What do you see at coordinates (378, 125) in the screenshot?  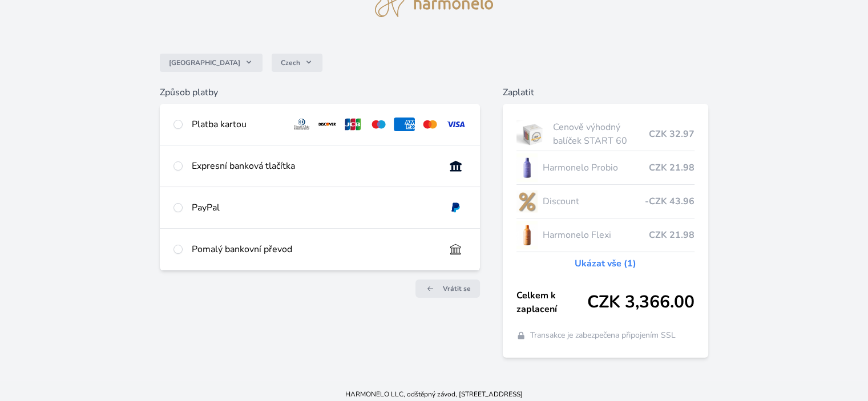 I see `img: maestro.svg` at bounding box center [378, 125].